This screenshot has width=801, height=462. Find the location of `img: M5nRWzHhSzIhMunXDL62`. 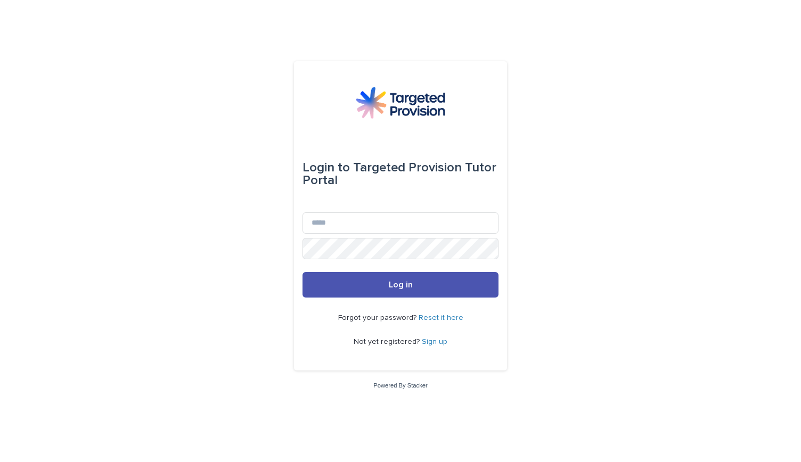

img: M5nRWzHhSzIhMunXDL62 is located at coordinates (400, 103).